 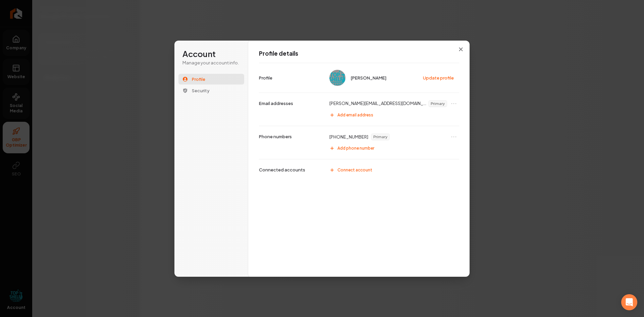 I want to click on p: Connected accounts, so click(x=282, y=170).